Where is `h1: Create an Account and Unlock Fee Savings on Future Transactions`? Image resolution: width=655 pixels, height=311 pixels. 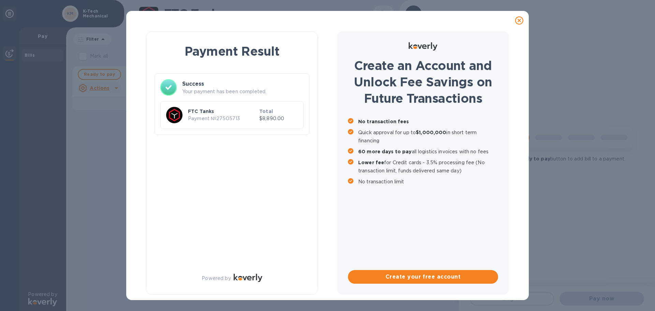 h1: Create an Account and Unlock Fee Savings on Future Transactions is located at coordinates (423, 82).